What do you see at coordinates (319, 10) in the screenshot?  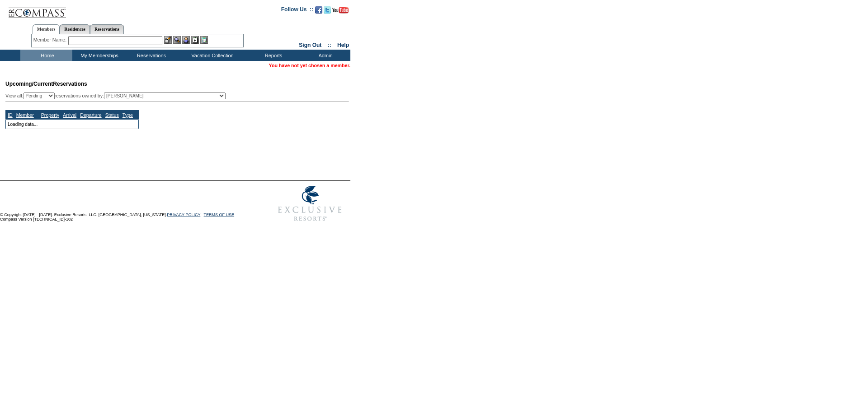 I see `img: Become our fan on Facebook` at bounding box center [319, 10].